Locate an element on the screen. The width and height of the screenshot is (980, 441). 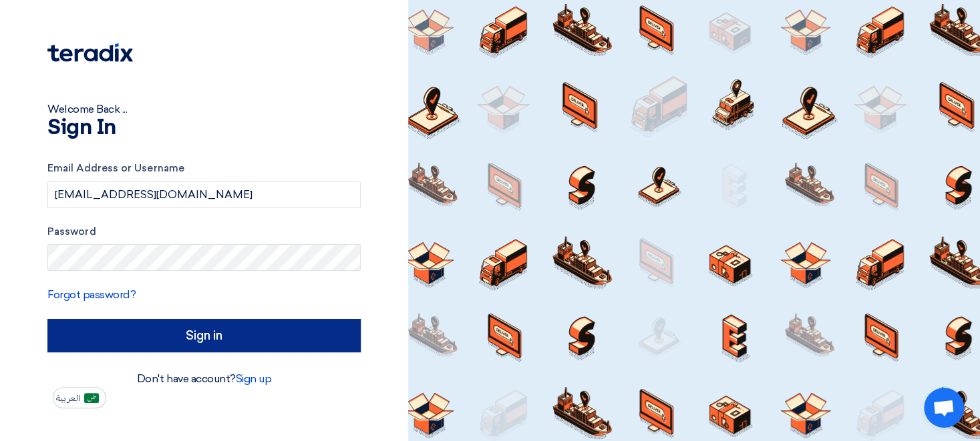
img: Teradix logo is located at coordinates (90, 53).